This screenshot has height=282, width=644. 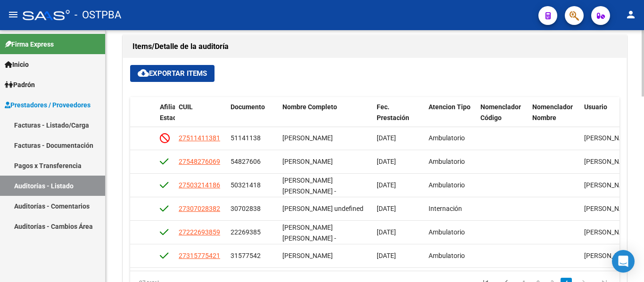 What do you see at coordinates (310, 107) in the screenshot?
I see `span: Nombre Completo` at bounding box center [310, 107].